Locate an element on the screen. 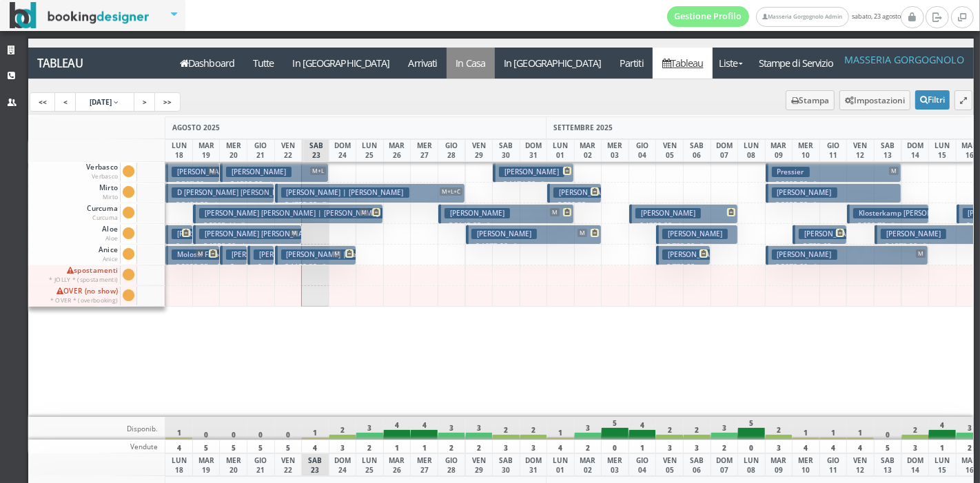  p: € 830.32 is located at coordinates (575, 209).